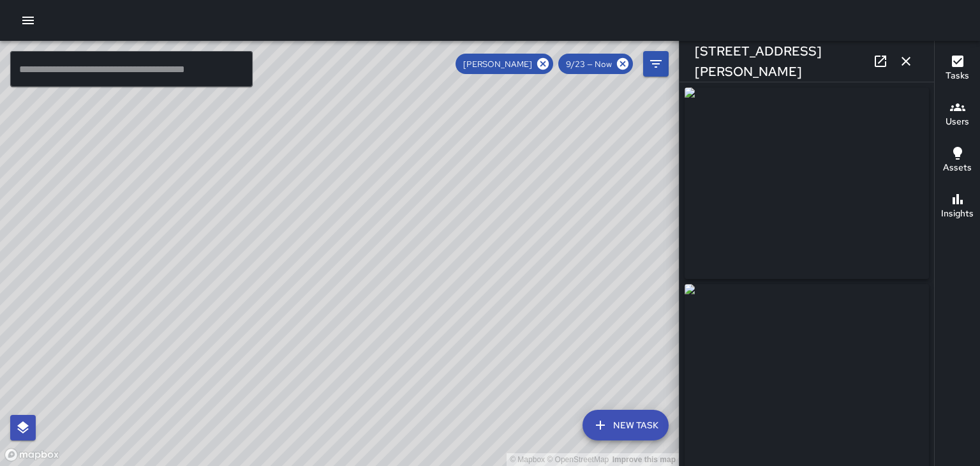 This screenshot has height=466, width=980. What do you see at coordinates (589, 64) in the screenshot?
I see `span: 9/23 — Now` at bounding box center [589, 64].